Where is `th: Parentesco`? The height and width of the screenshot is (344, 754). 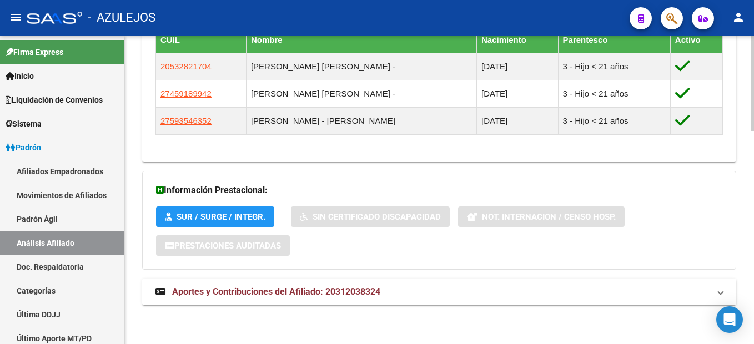 th: Parentesco is located at coordinates (614, 39).